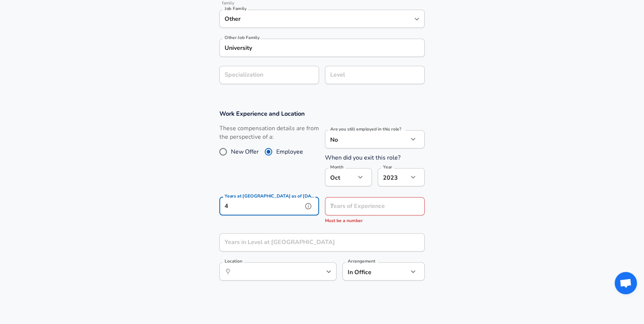  Describe the element at coordinates (317, 19) in the screenshot. I see `input: Software Engineer` at that location.